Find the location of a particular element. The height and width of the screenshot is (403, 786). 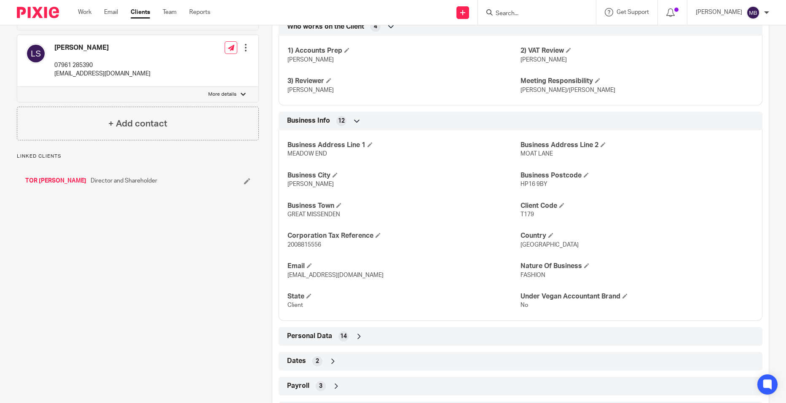

span: FASHION is located at coordinates (533, 275).